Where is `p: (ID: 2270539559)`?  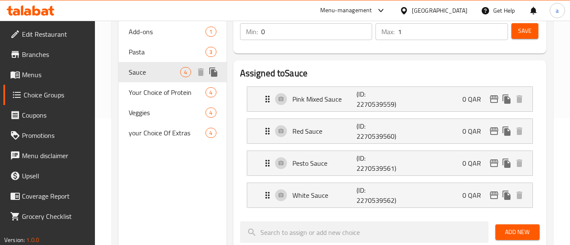
p: (ID: 2270539559) is located at coordinates (378, 99).